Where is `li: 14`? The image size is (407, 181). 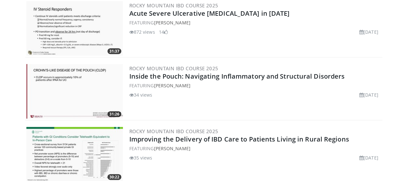
li: 14 is located at coordinates (163, 32).